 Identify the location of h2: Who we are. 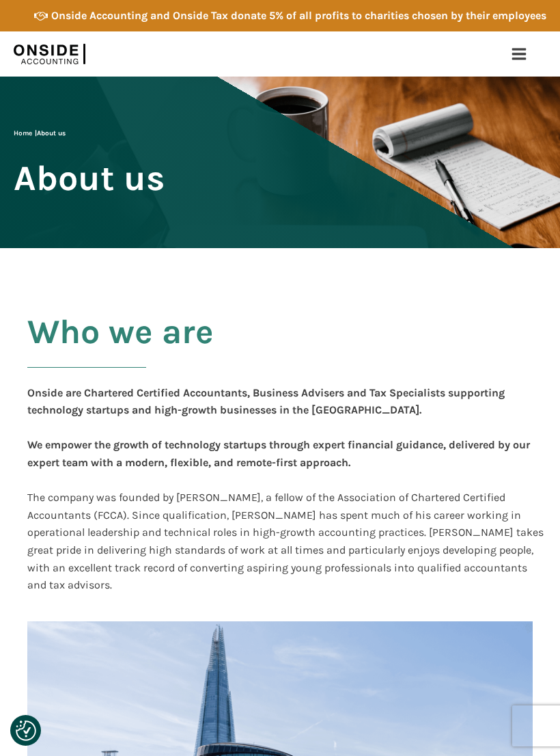
(121, 348).